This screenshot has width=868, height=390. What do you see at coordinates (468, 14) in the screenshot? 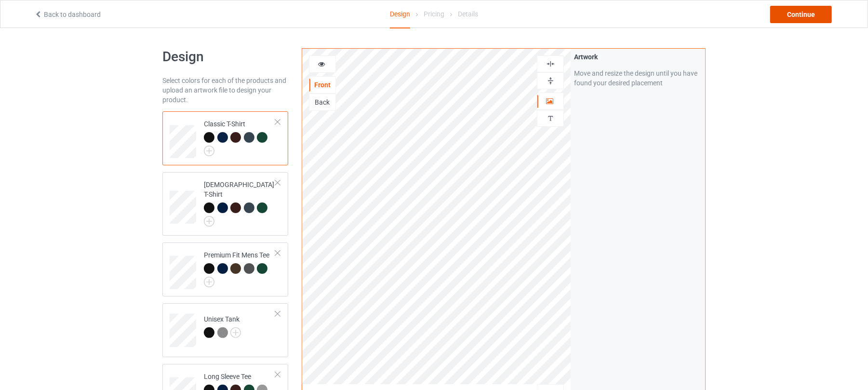
I see `div: Details` at bounding box center [468, 14].